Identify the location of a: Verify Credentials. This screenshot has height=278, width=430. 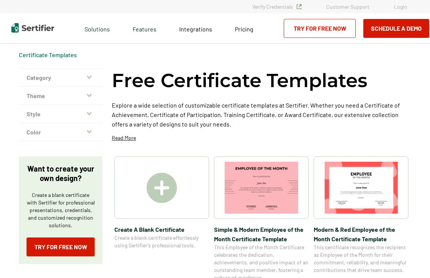
(277, 6).